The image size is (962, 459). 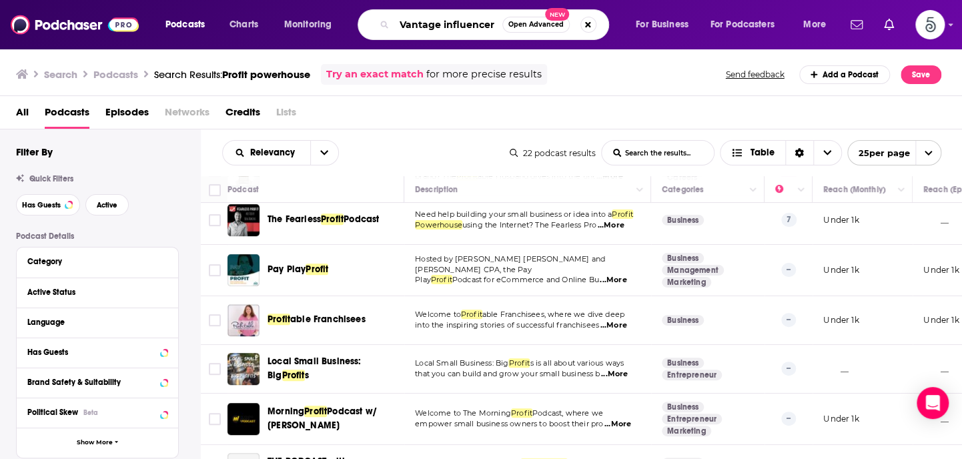 I want to click on img: User Profile, so click(x=930, y=25).